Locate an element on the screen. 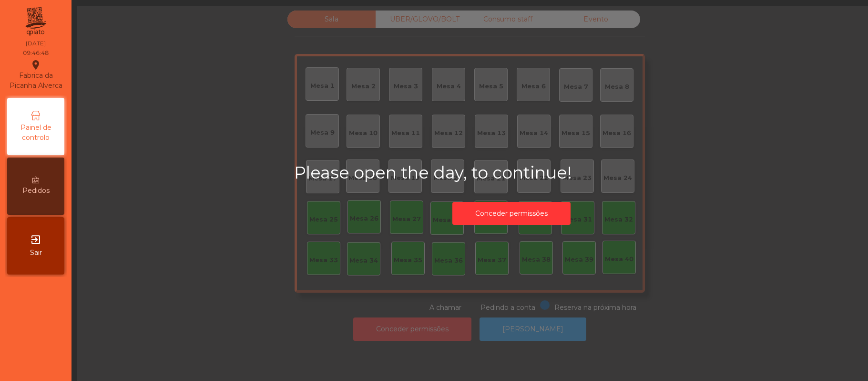 This screenshot has width=868, height=381. div: 09:46:48 is located at coordinates (35, 53).